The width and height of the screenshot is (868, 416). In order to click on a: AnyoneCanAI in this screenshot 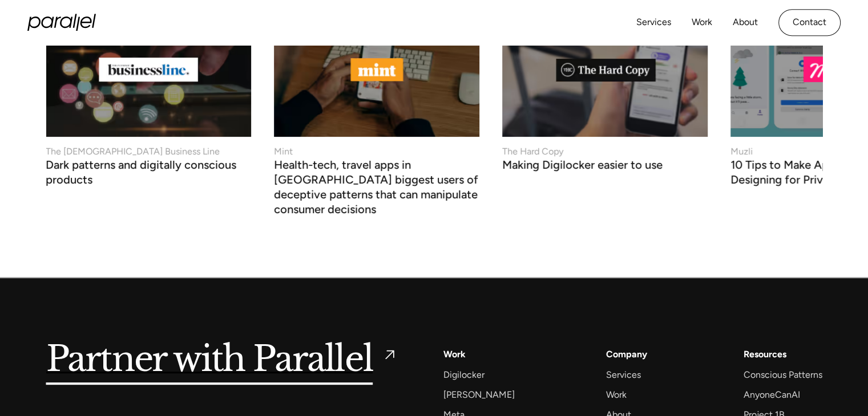, I will do `click(771, 394)`.